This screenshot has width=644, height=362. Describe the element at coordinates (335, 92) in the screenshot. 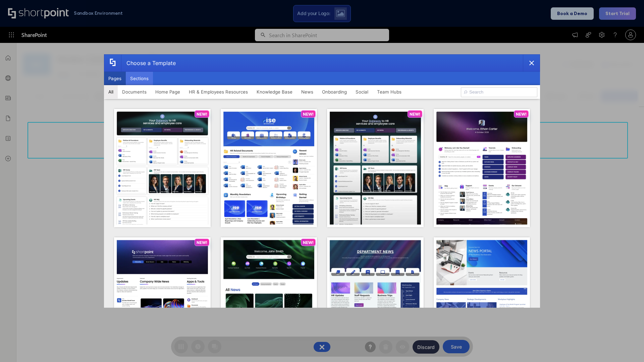

I see `button: Onboarding` at that location.